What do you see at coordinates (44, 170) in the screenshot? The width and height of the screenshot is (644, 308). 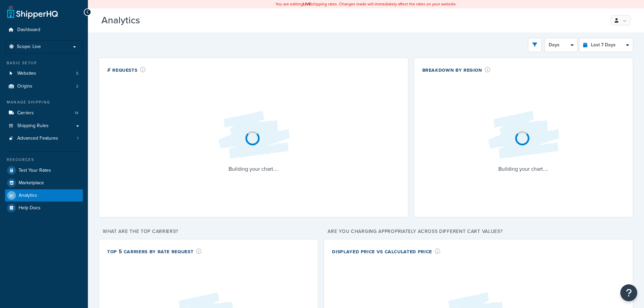 I see `li: Test Your Rates` at bounding box center [44, 170].